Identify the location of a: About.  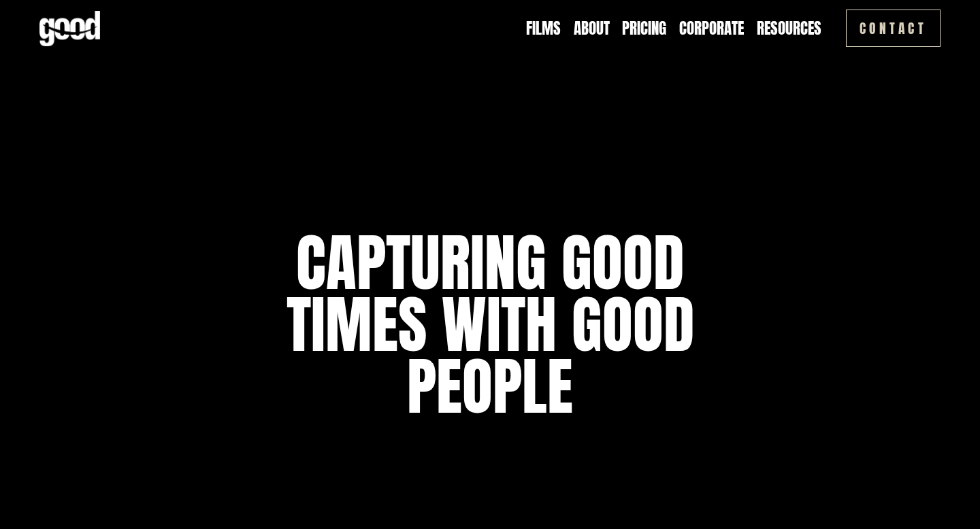
(592, 28).